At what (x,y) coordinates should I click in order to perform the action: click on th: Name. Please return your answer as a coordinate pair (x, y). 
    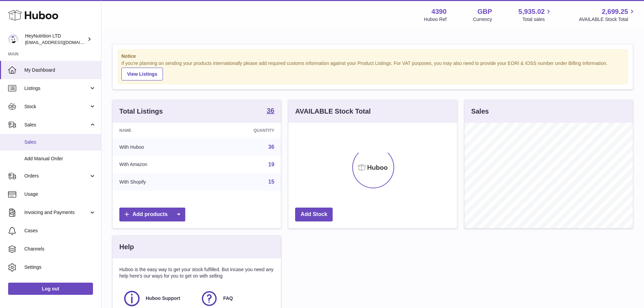
    Looking at the image, I should click on (159, 130).